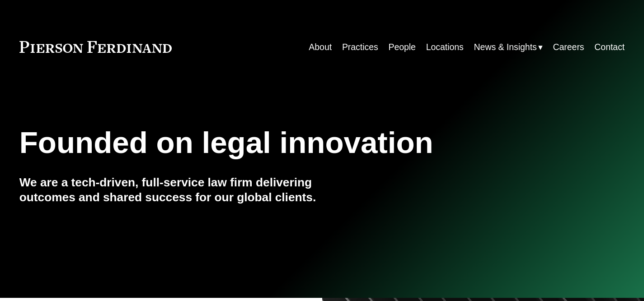 The image size is (644, 301). What do you see at coordinates (271, 143) in the screenshot?
I see `h1: Founded on legal innovation` at bounding box center [271, 143].